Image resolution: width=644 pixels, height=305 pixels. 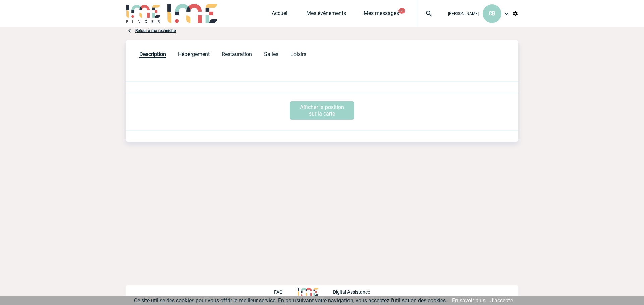 What do you see at coordinates (308, 292) in the screenshot?
I see `img: http://www.idealmeetingsevents.fr/` at bounding box center [308, 292].